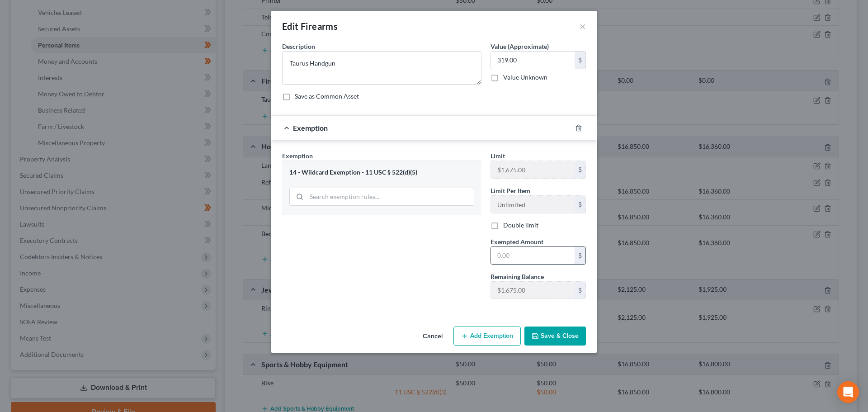 The width and height of the screenshot is (868, 412). What do you see at coordinates (521, 225) in the screenshot?
I see `label: Double limit` at bounding box center [521, 225].